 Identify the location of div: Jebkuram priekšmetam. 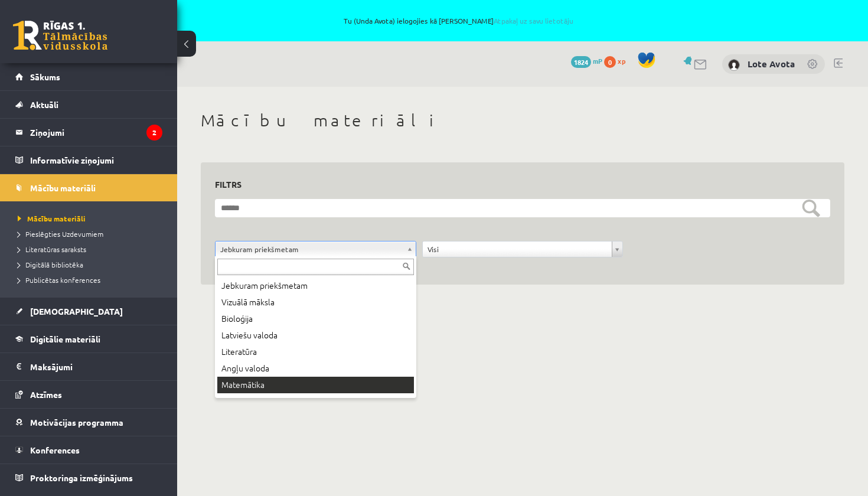
(315, 286).